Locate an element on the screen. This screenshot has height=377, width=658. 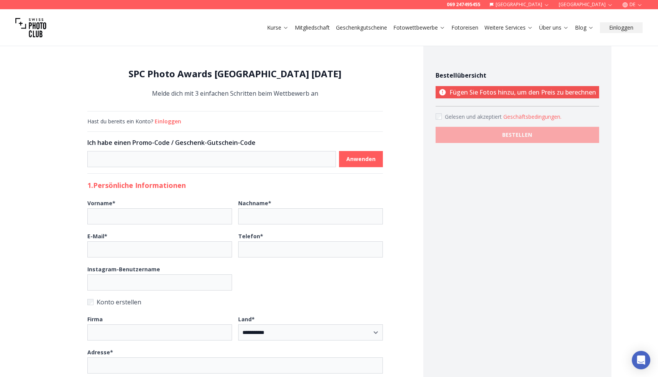
b: Land * is located at coordinates (246, 319).